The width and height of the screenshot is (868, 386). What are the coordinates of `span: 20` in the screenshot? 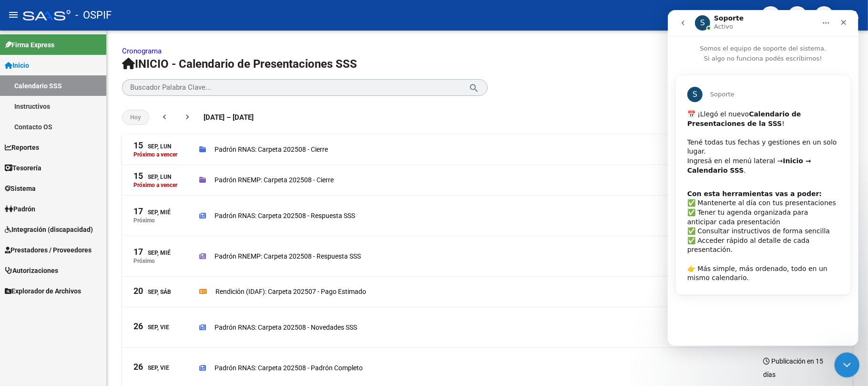 It's located at (138, 291).